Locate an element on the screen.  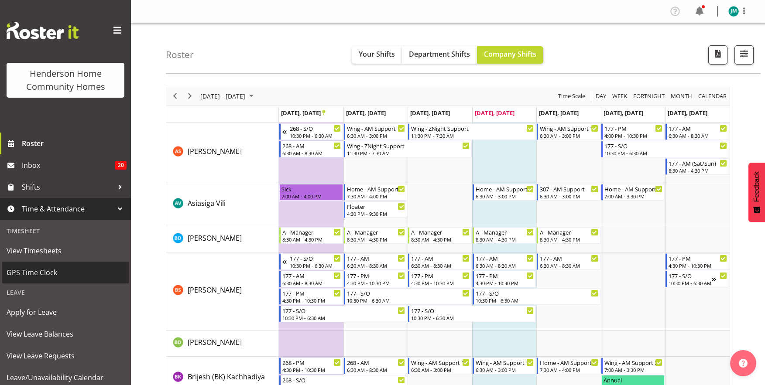
button: Download a PDF of the roster according to the set date range. is located at coordinates (718, 55).